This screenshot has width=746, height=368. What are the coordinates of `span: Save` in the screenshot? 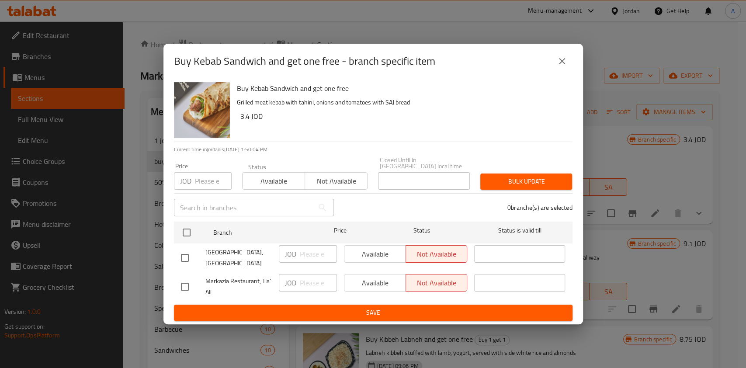 It's located at (373, 312).